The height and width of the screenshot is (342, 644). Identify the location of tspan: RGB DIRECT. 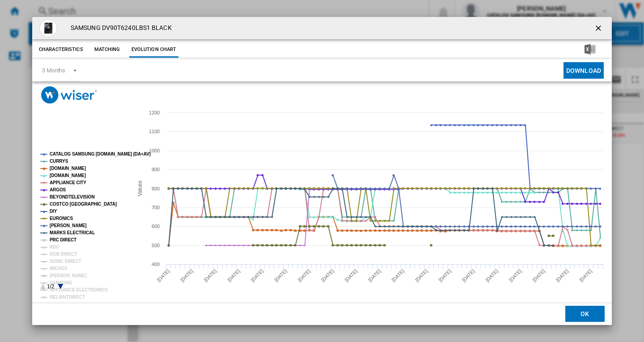
(63, 254).